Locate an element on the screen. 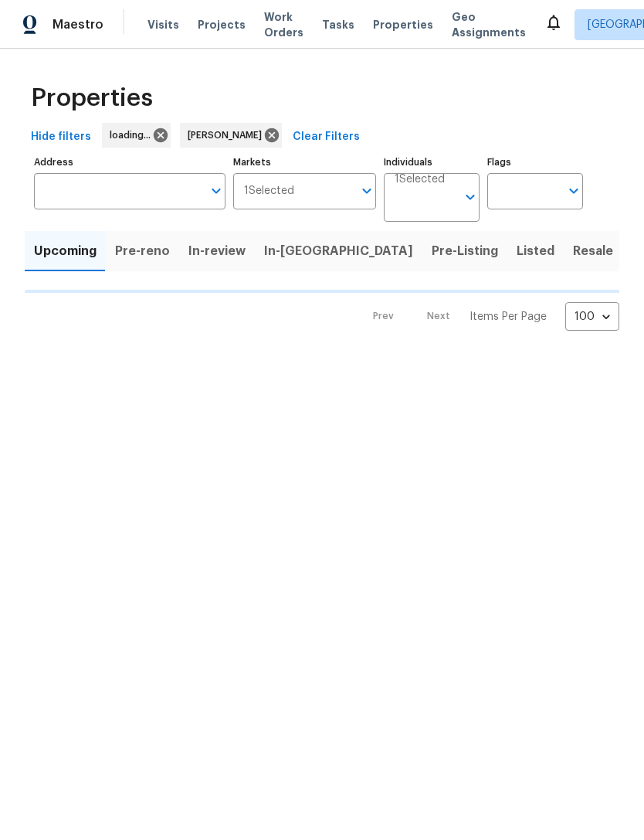 Image resolution: width=644 pixels, height=840 pixels. span: loading... is located at coordinates (132, 135).